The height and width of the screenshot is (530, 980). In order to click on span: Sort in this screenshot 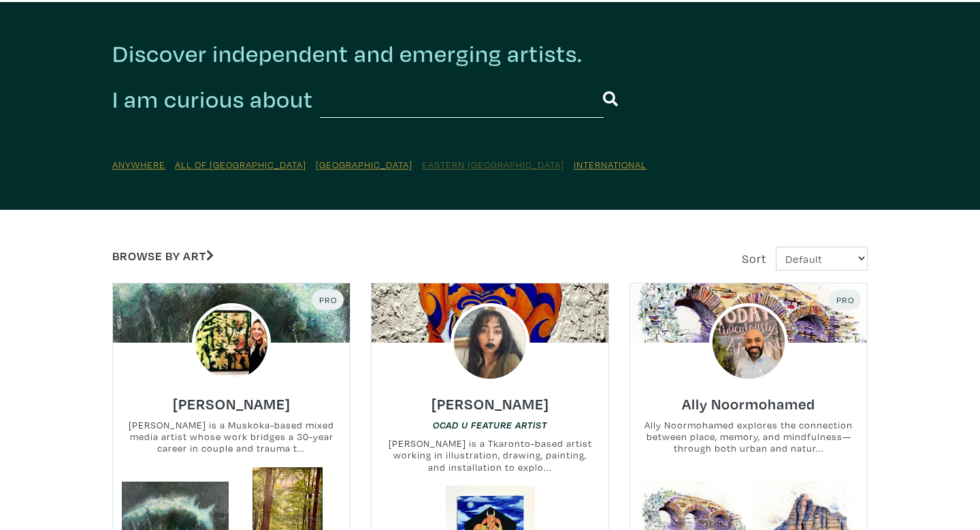, I will do `click(754, 258)`.